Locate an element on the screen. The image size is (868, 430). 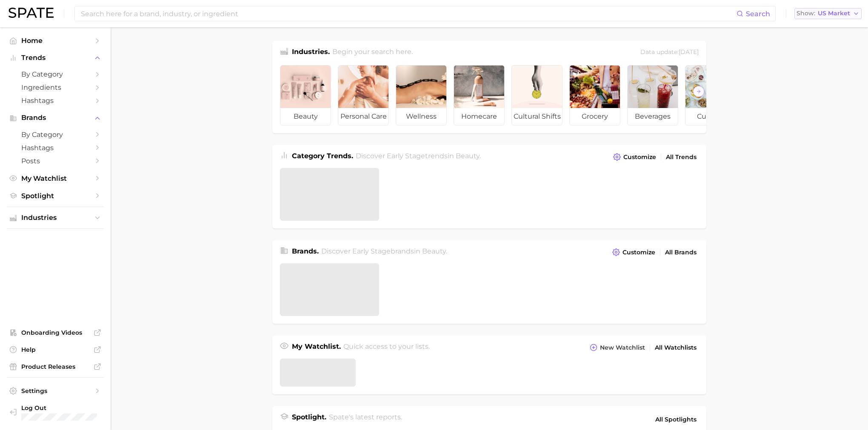
h2: Begin your search here. is located at coordinates (372, 52).